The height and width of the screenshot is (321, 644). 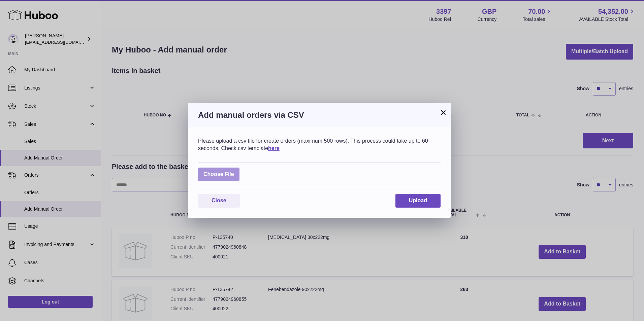 I want to click on button: Upload, so click(x=418, y=201).